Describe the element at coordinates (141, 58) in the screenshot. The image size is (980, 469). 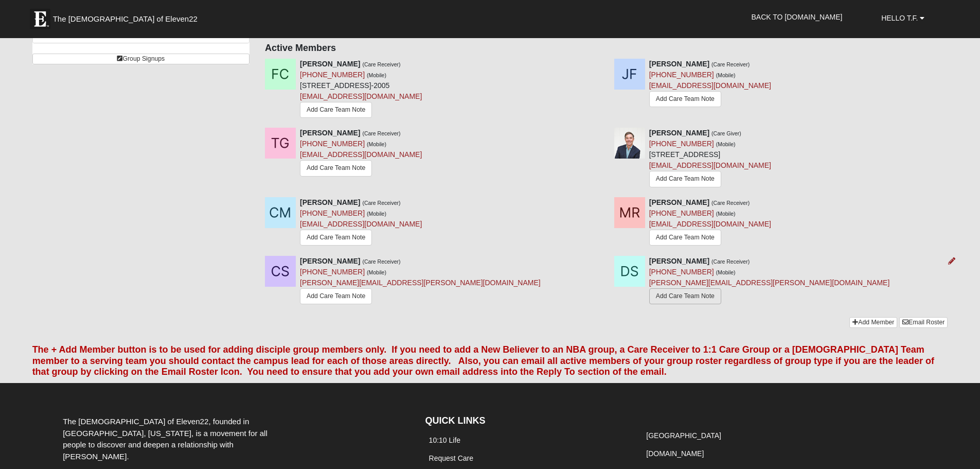
I see `a: Group Signups` at that location.